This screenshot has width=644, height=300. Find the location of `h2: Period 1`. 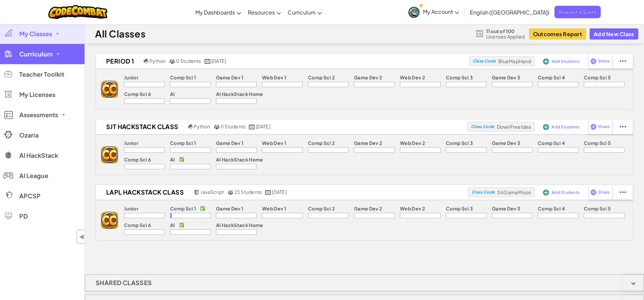

h2: Period 1 is located at coordinates (119, 61).